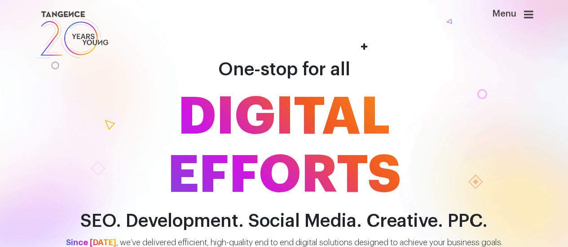 This screenshot has width=568, height=247. I want to click on span: DIGITAL EFFORTS, so click(284, 146).